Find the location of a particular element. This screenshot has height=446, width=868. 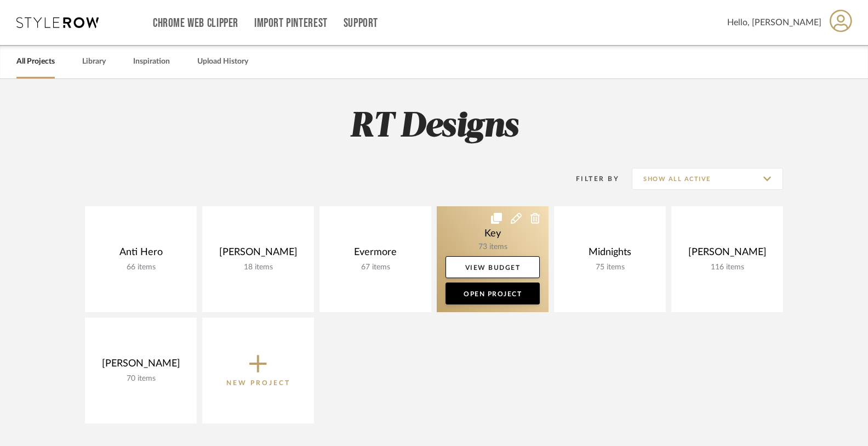

div: Filter By is located at coordinates (590, 179).